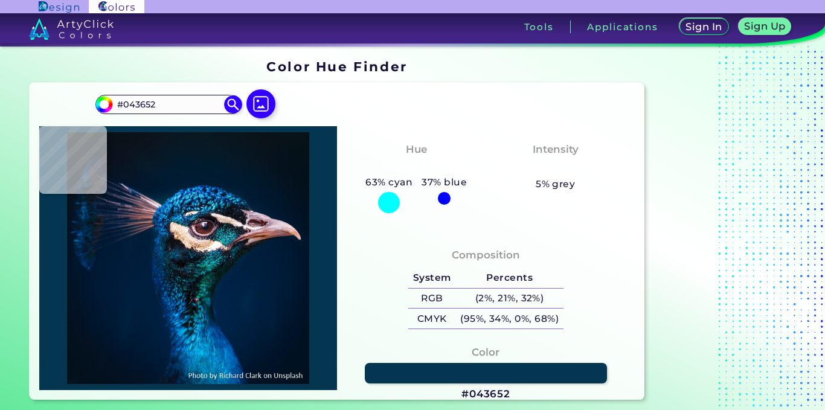 This screenshot has height=410, width=825. What do you see at coordinates (509, 299) in the screenshot?
I see `h5: (2%, 21%, 32%)` at bounding box center [509, 299].